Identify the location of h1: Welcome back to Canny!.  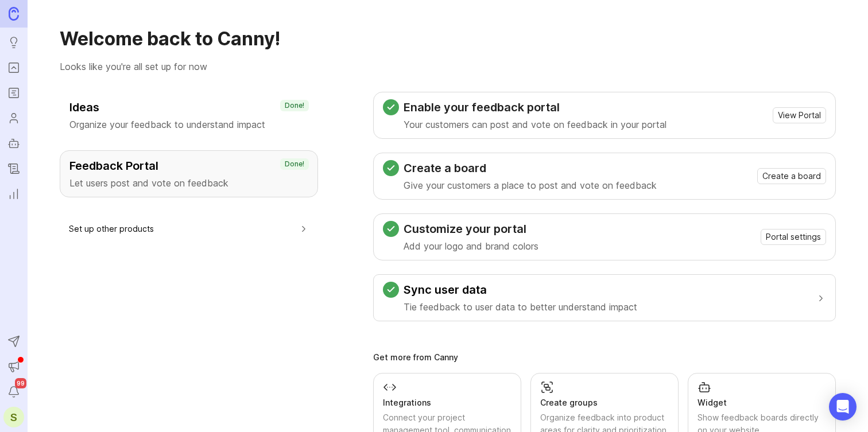
(447, 39).